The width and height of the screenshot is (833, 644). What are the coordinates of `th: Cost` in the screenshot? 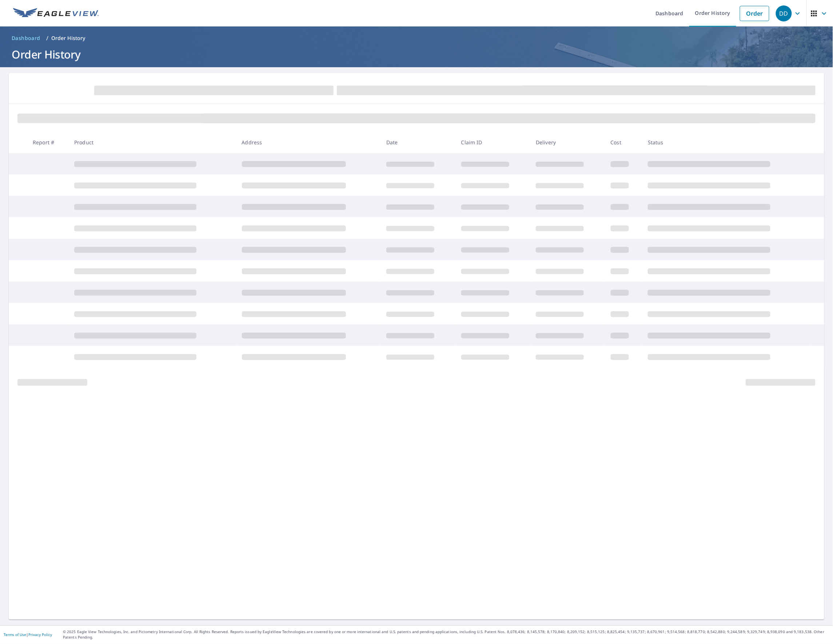 It's located at (623, 142).